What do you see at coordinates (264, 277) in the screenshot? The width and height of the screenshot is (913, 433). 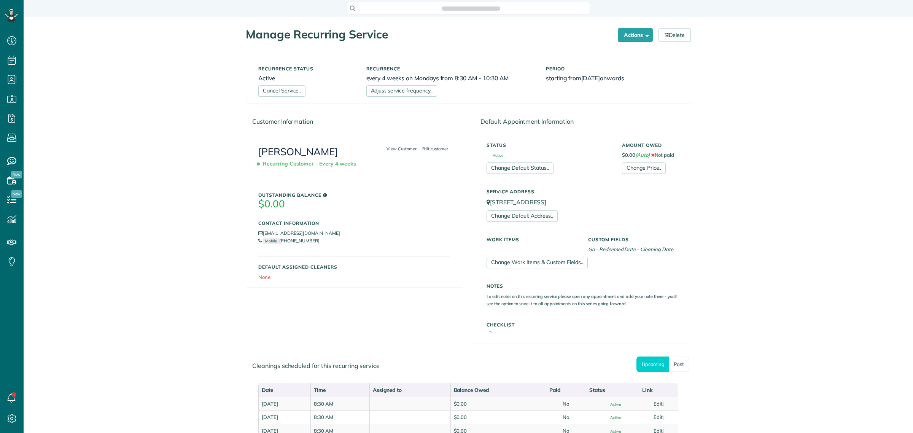 I see `span: None` at bounding box center [264, 277].